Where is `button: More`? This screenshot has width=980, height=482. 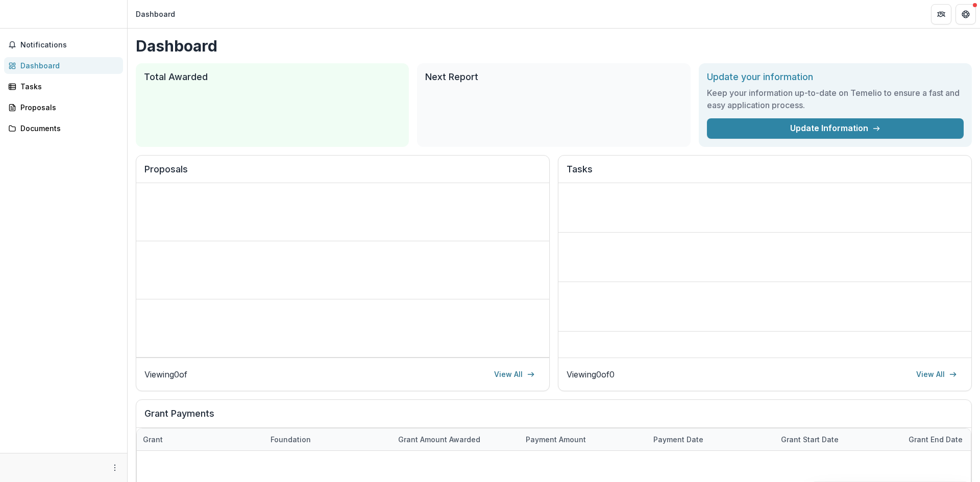 button: More is located at coordinates (115, 468).